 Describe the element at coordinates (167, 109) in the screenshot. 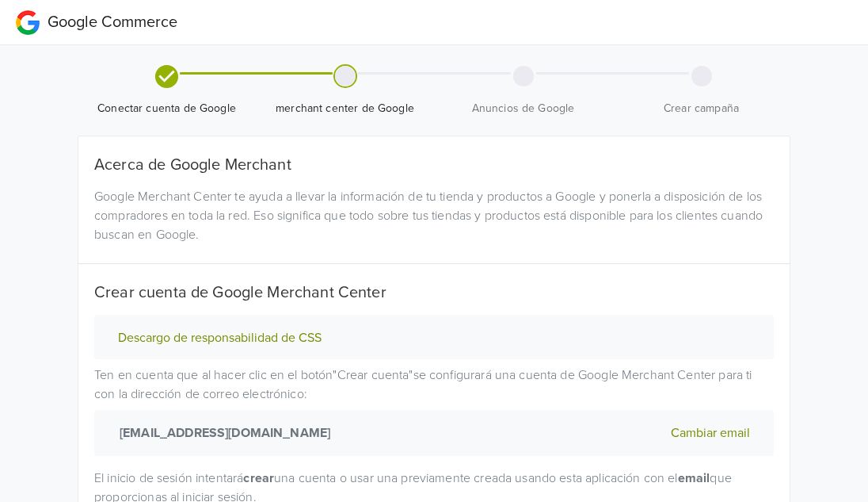

I see `span: Conectar cuenta de Google` at that location.